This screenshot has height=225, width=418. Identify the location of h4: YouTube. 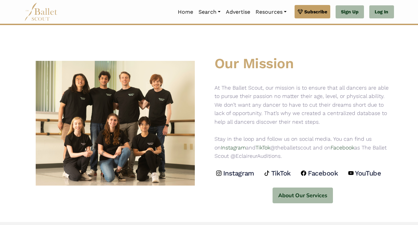
(368, 173).